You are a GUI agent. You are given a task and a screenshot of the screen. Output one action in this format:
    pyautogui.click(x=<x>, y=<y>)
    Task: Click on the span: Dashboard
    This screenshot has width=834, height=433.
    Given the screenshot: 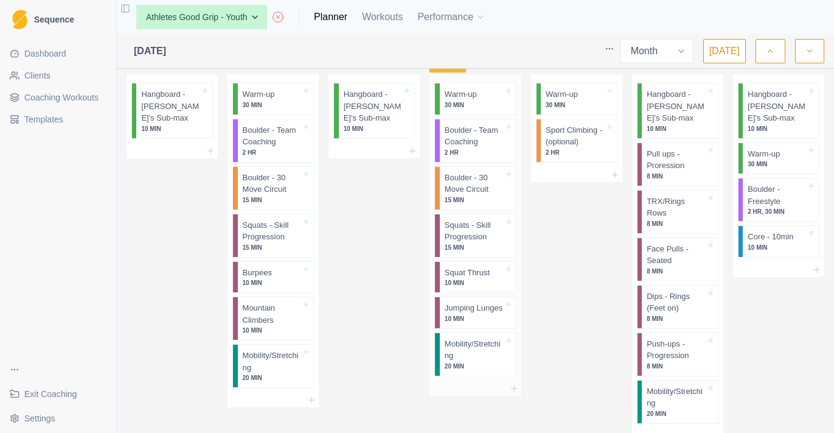 What is the action you would take?
    pyautogui.click(x=45, y=54)
    